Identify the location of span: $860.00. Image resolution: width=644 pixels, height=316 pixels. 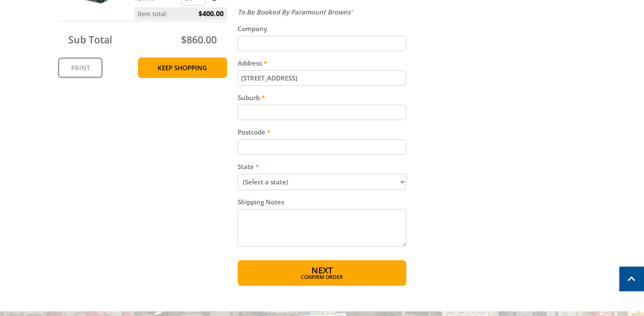
(199, 40).